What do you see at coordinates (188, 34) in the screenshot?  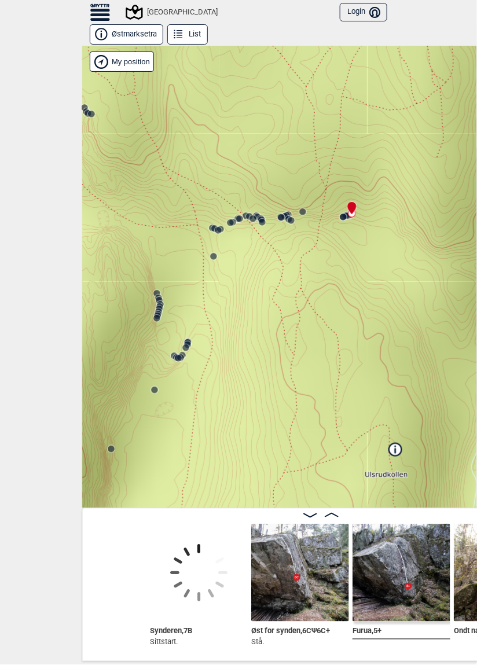 I see `button: List` at bounding box center [188, 34].